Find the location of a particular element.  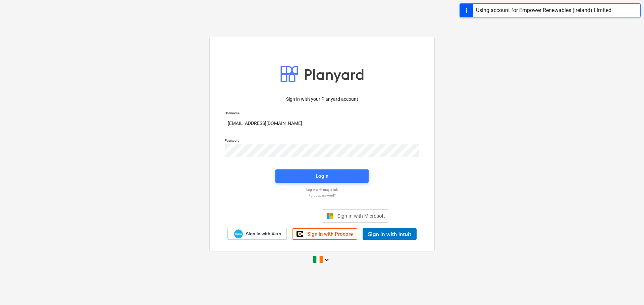

a: Sign in with Xero is located at coordinates (257, 234).